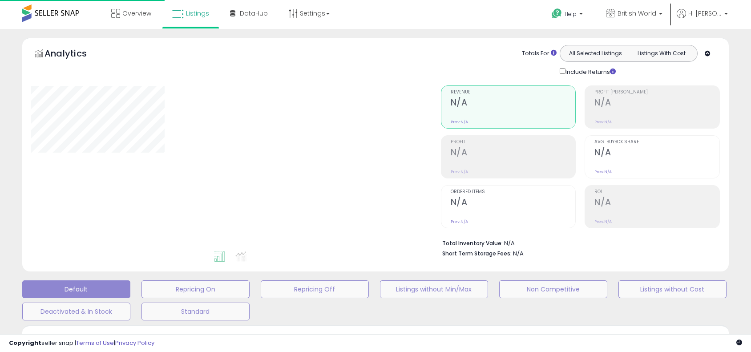 The height and width of the screenshot is (352, 751). I want to click on h5: Analytics, so click(74, 54).